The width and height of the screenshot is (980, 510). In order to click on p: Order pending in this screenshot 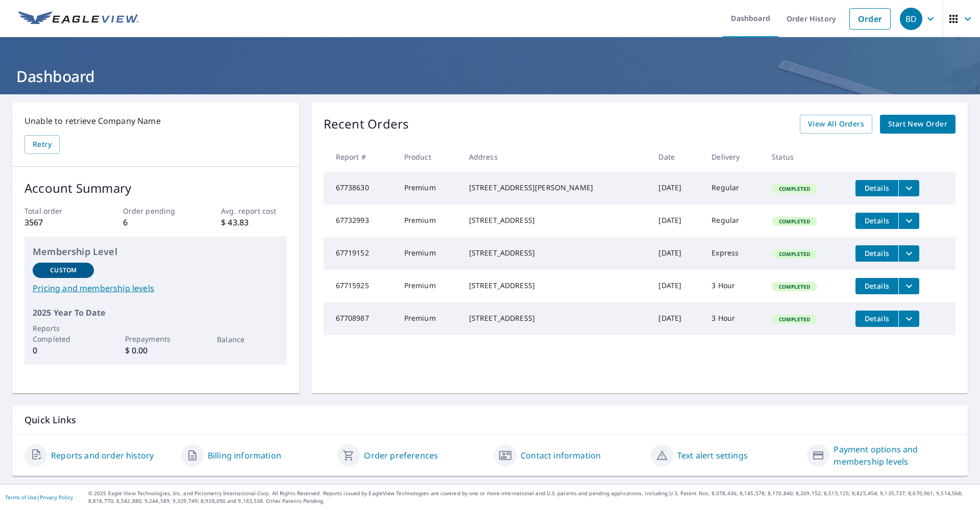, I will do `click(156, 211)`.